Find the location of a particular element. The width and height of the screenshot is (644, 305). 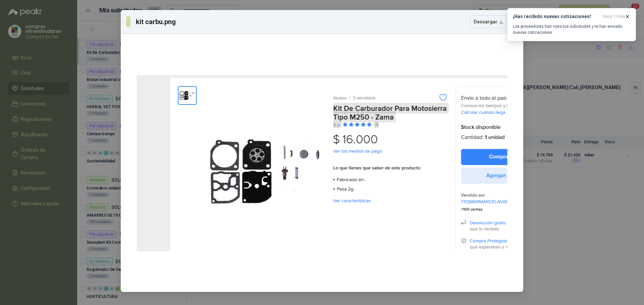

h3: kit carbu.png is located at coordinates (156, 22).